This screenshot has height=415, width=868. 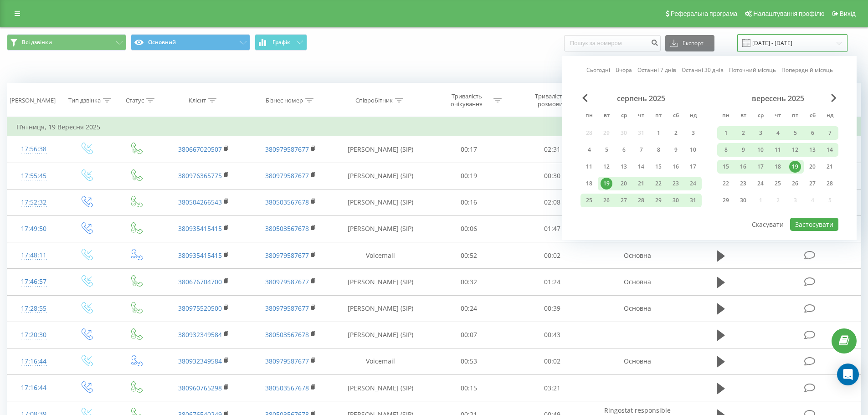 What do you see at coordinates (812, 133) in the screenshot?
I see `div: 6` at bounding box center [812, 133].